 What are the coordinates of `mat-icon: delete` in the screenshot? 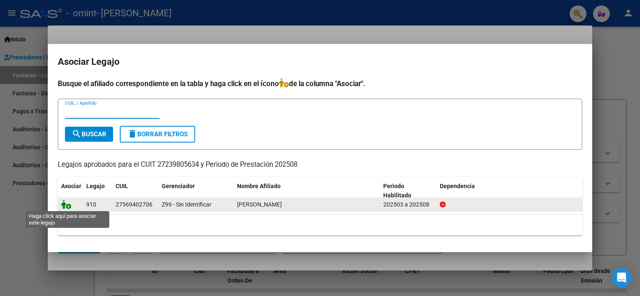 It's located at (132, 134).